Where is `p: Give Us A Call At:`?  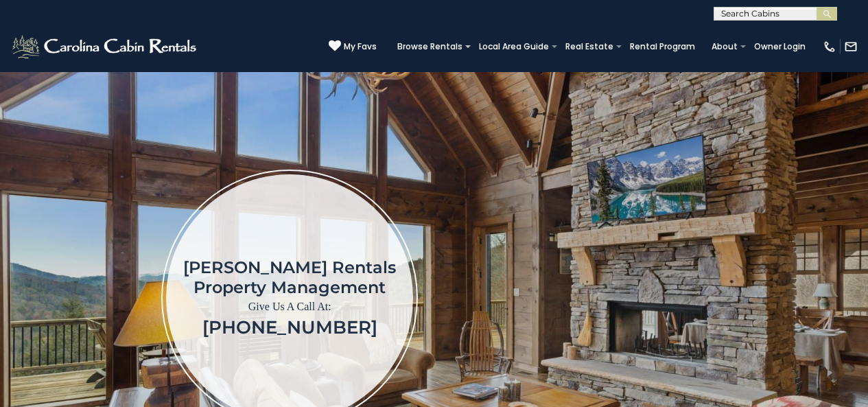 p: Give Us A Call At: is located at coordinates (290, 307).